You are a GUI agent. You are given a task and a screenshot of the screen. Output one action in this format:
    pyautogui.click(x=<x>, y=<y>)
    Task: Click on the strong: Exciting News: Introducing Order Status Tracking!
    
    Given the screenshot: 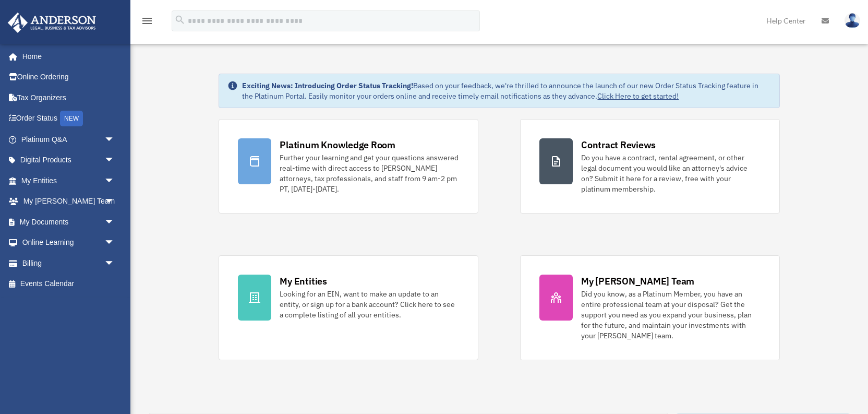 What is the action you would take?
    pyautogui.click(x=327, y=86)
    